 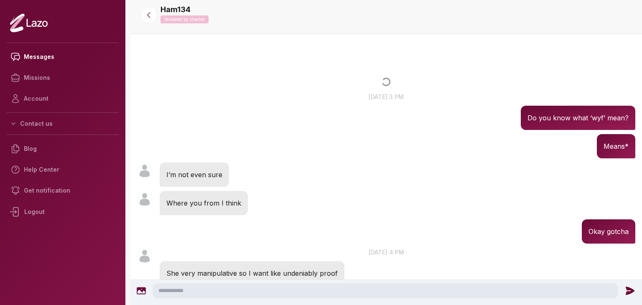 I want to click on p: Means*, so click(x=616, y=146).